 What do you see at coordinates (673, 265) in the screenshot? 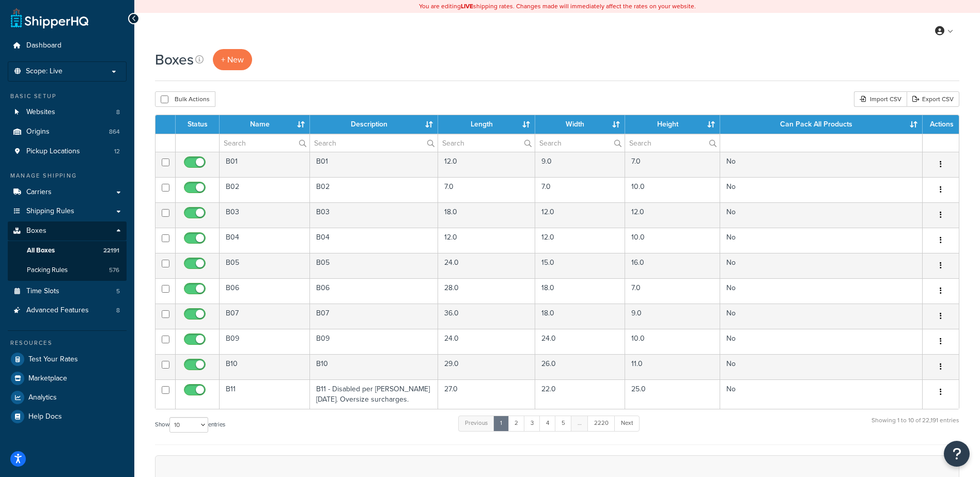
I see `td: 16.0` at bounding box center [673, 265].